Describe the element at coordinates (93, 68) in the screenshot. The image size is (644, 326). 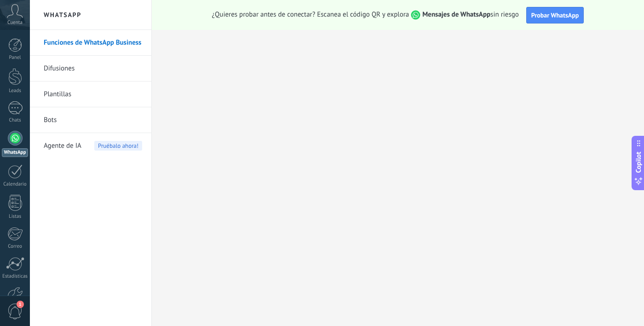
I see `a: Difusiones` at that location.